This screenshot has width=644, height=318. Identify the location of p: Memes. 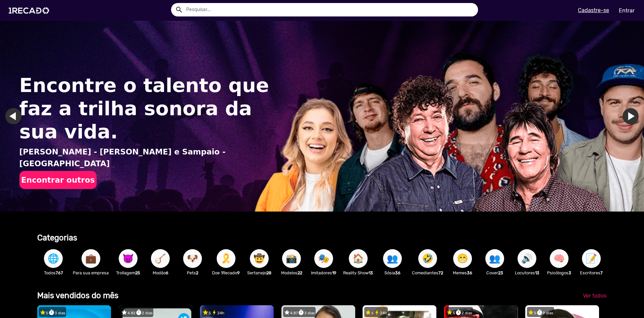
(463, 273).